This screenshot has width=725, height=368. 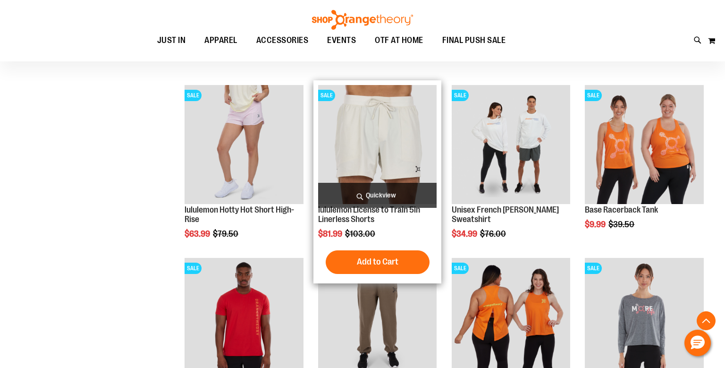 I want to click on span: $76.00, so click(x=494, y=234).